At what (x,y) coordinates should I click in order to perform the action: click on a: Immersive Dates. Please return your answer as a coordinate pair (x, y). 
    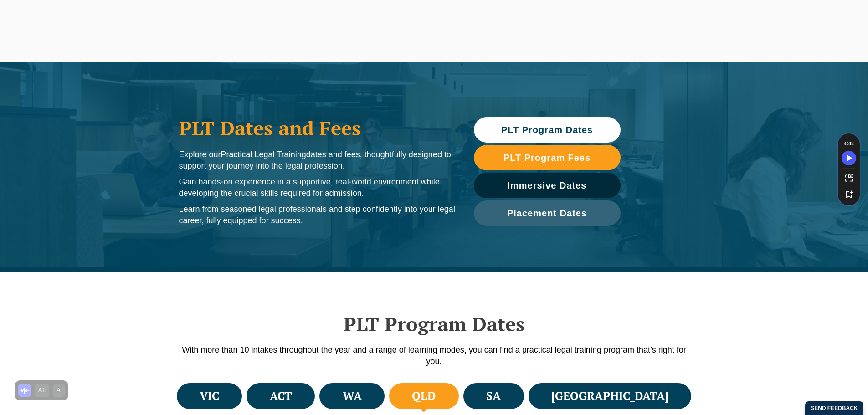
    Looking at the image, I should click on (547, 185).